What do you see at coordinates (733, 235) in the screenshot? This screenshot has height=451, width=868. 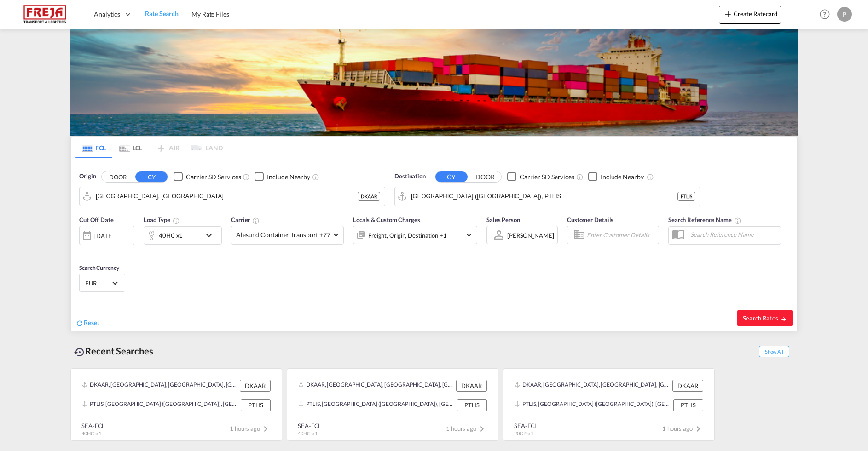 I see `input: Search Reference Name` at bounding box center [733, 235].